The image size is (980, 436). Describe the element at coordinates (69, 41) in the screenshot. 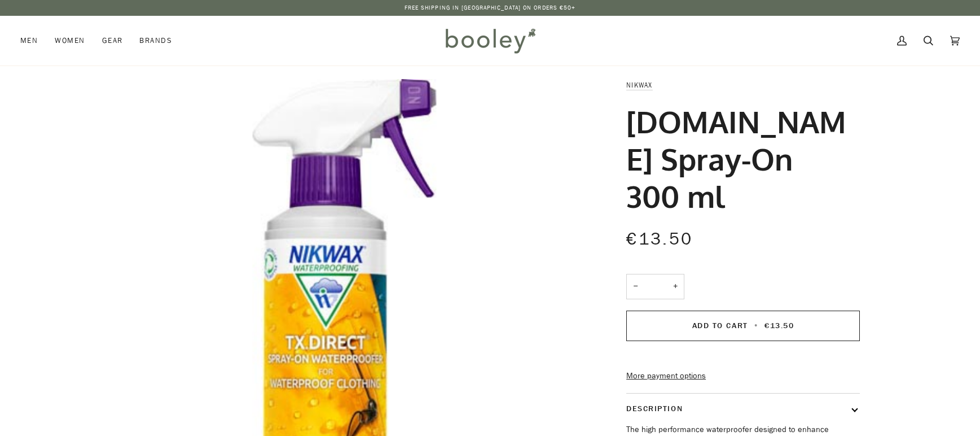

I see `div: Women` at that location.